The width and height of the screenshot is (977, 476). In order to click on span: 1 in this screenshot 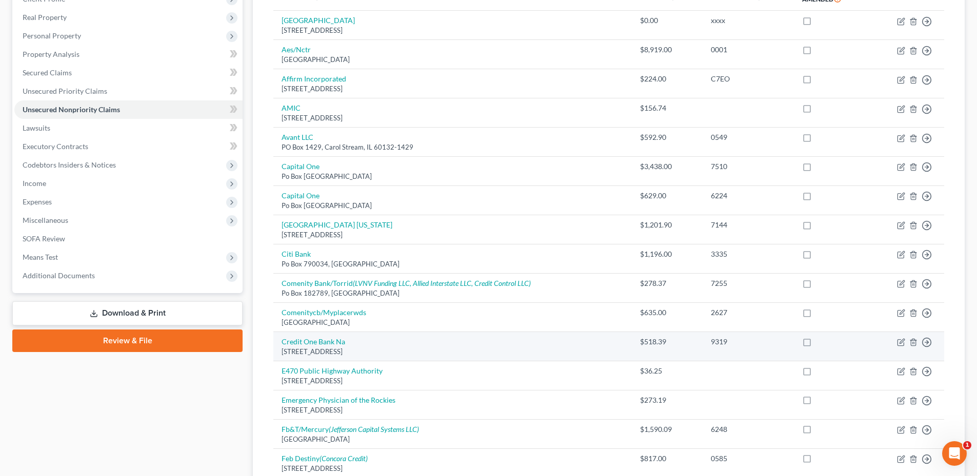, I will do `click(967, 445)`.